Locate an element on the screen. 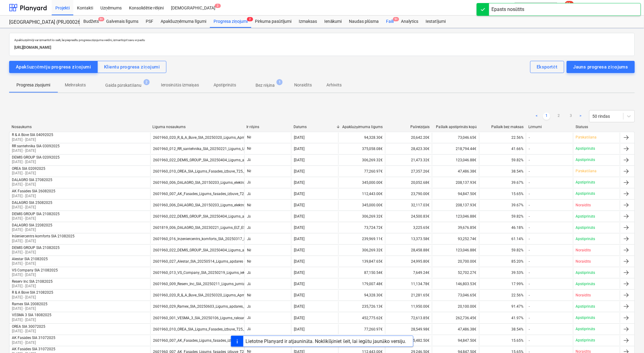 The image size is (644, 353). span: 17.99% is located at coordinates (518, 284).